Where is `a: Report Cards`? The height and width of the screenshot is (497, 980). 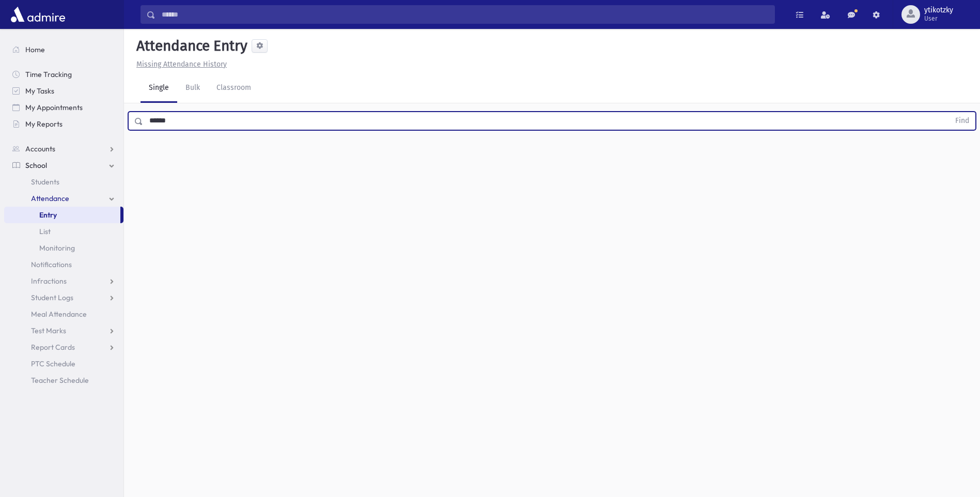
a: Report Cards is located at coordinates (63, 347).